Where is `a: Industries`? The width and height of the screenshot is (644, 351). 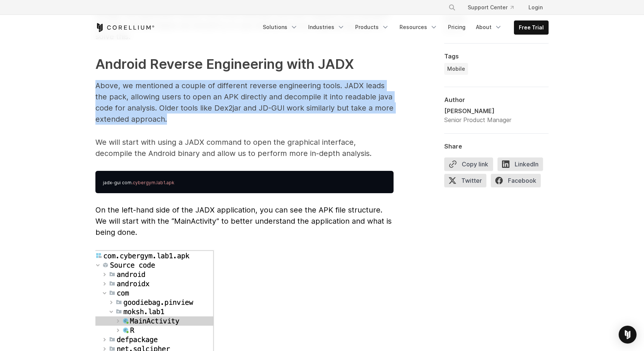 a: Industries is located at coordinates (327, 27).